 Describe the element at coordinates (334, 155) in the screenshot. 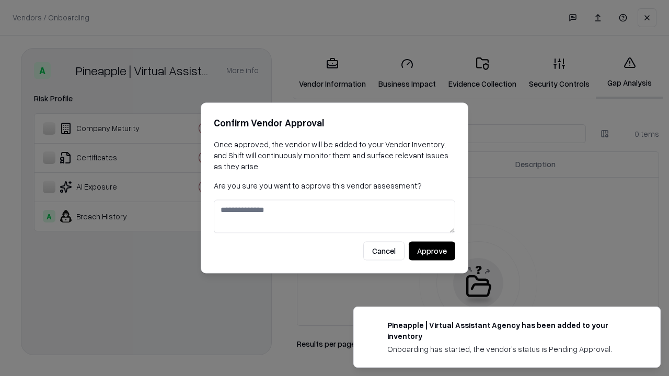

I see `p: Once approved, the vendor will be added to your Vendor Inventory, and Shift will continuously mon...` at that location.